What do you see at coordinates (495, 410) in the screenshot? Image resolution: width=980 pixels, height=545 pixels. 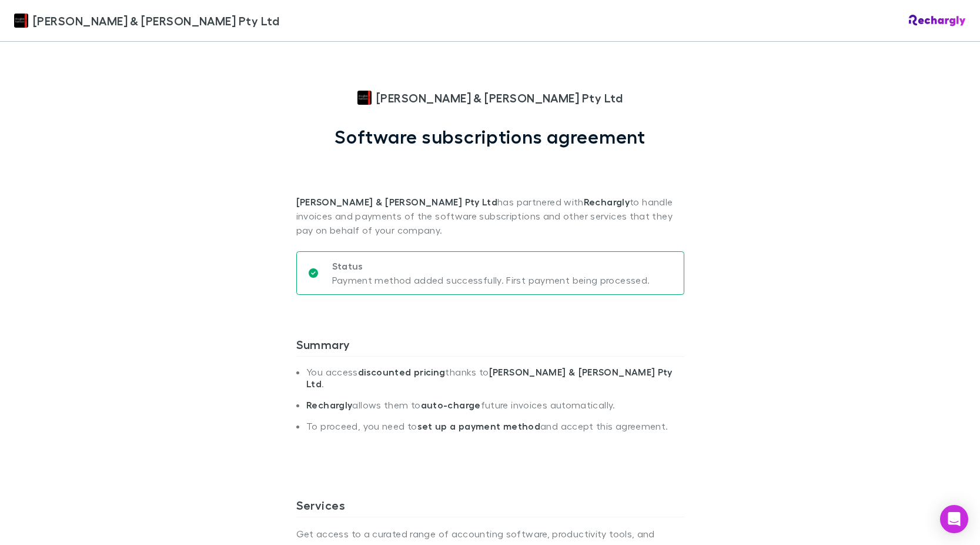 I see `li: allows them to future invoices automatically.` at bounding box center [495, 410].